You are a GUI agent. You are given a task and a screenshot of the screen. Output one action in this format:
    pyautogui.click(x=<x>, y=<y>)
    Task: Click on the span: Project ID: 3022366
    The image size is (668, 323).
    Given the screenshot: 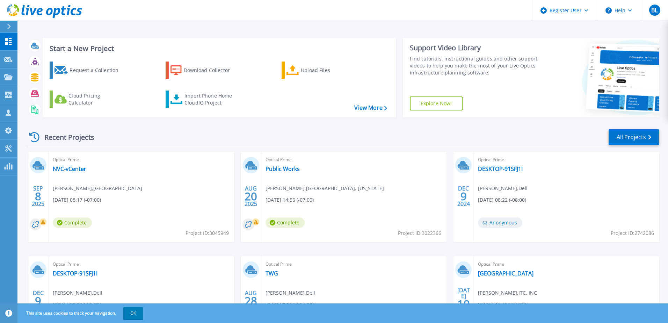 What is the action you would take?
    pyautogui.click(x=419, y=233)
    